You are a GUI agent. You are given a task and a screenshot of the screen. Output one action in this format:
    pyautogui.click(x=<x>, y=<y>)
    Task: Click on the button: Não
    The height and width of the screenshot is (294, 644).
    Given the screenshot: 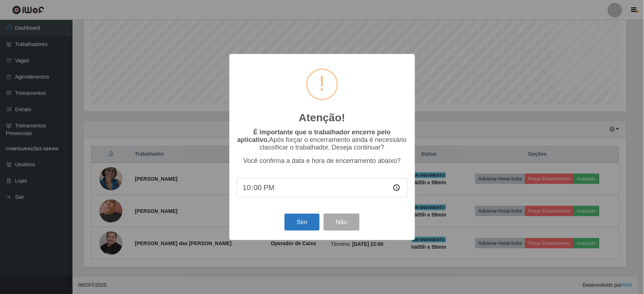 What is the action you would take?
    pyautogui.click(x=341, y=222)
    